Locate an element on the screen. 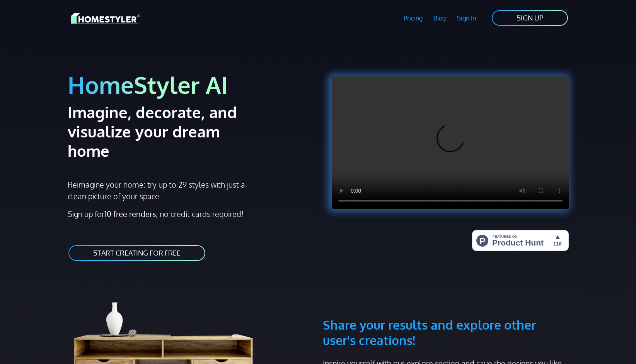 This screenshot has height=364, width=636. a: Blog is located at coordinates (439, 18).